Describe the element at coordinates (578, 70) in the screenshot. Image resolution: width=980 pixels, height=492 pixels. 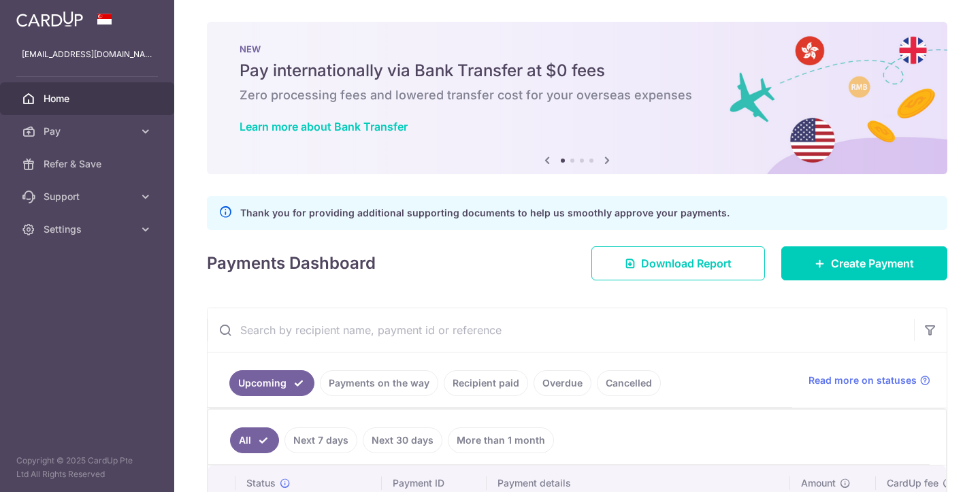
I see `h5: Pay internationally via Bank Transfer at $0 fees` at that location.